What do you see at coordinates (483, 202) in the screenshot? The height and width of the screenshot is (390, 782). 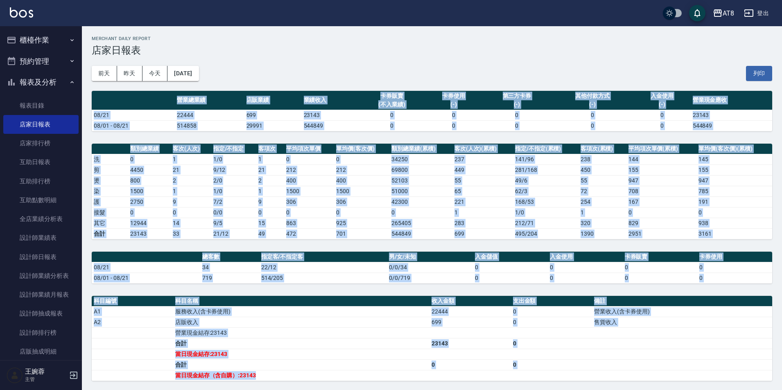 I see `td: 221` at bounding box center [483, 202].